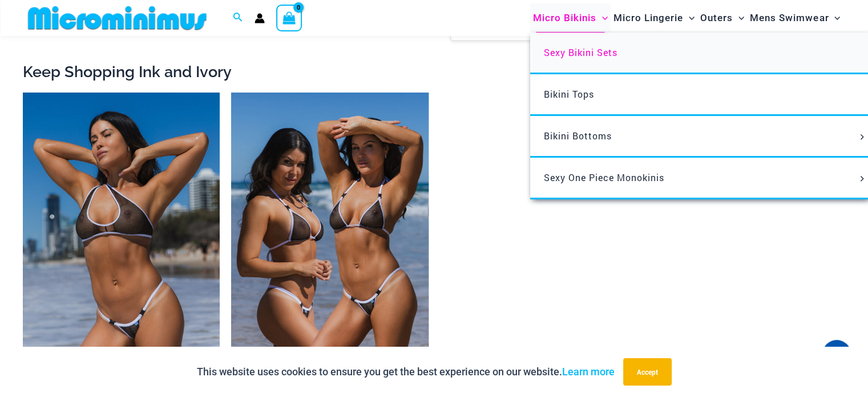 This screenshot has width=868, height=397. I want to click on span: Outers, so click(716, 18).